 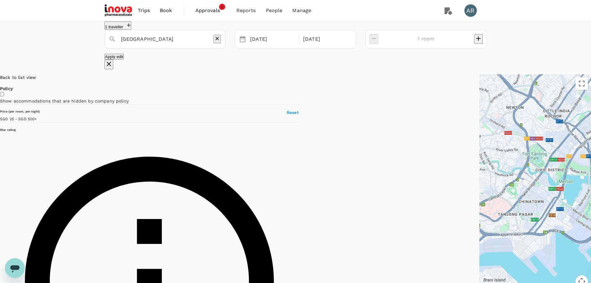 What do you see at coordinates (166, 11) in the screenshot?
I see `span: Book` at bounding box center [166, 11].